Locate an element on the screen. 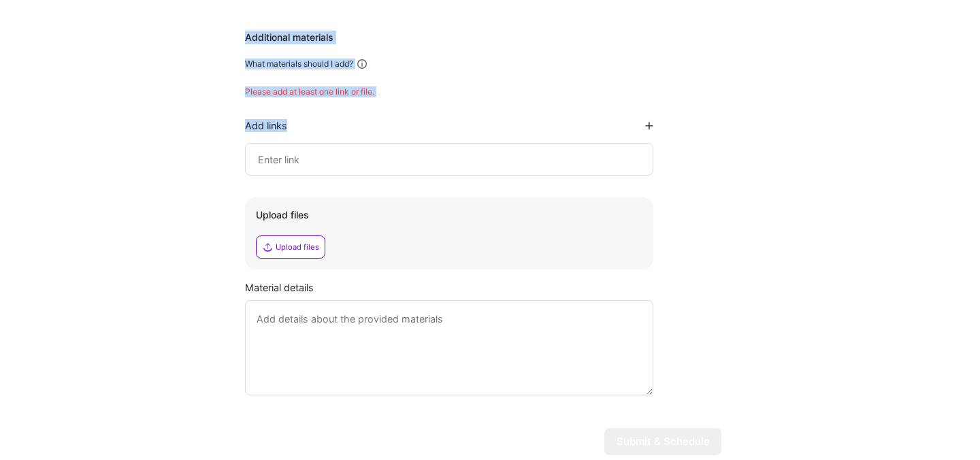 This screenshot has width=980, height=460. div: Add links is located at coordinates (266, 125).